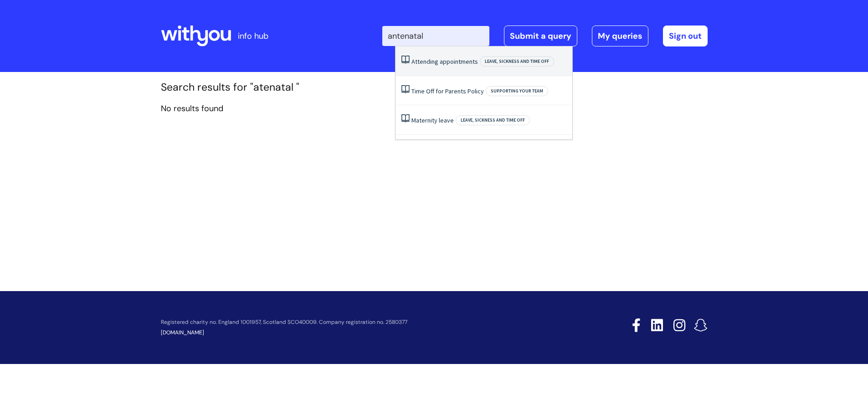 The height and width of the screenshot is (415, 868). Describe the element at coordinates (517, 91) in the screenshot. I see `span: Supporting your team` at that location.